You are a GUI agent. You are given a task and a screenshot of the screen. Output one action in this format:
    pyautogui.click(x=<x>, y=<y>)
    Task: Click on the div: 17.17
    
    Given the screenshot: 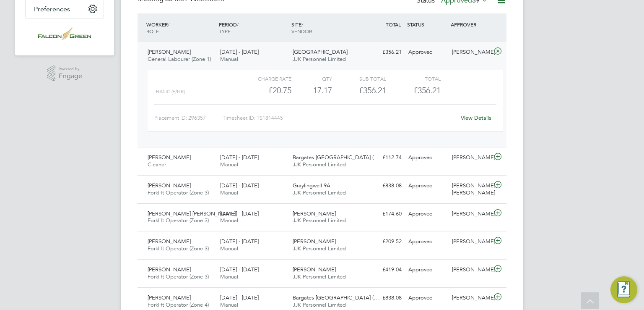 What is the action you would take?
    pyautogui.click(x=311, y=90)
    